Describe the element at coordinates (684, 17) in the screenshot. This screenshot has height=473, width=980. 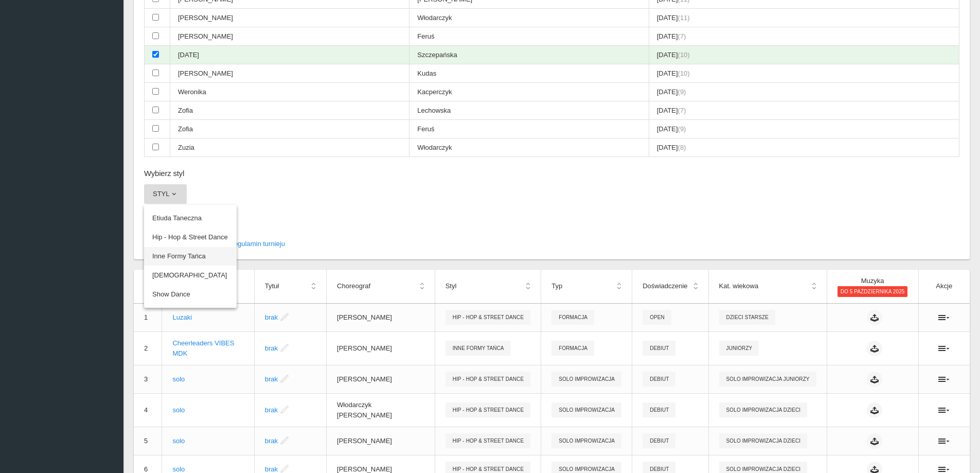
I see `span: (11)` at that location.